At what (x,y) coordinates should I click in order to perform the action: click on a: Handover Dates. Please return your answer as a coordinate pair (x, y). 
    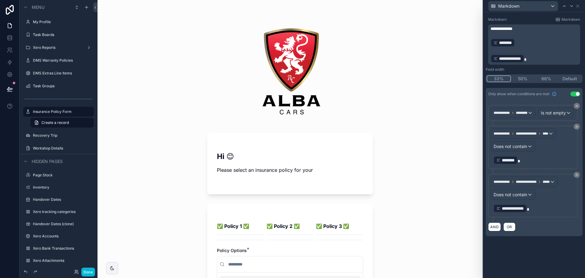
    Looking at the image, I should click on (63, 199).